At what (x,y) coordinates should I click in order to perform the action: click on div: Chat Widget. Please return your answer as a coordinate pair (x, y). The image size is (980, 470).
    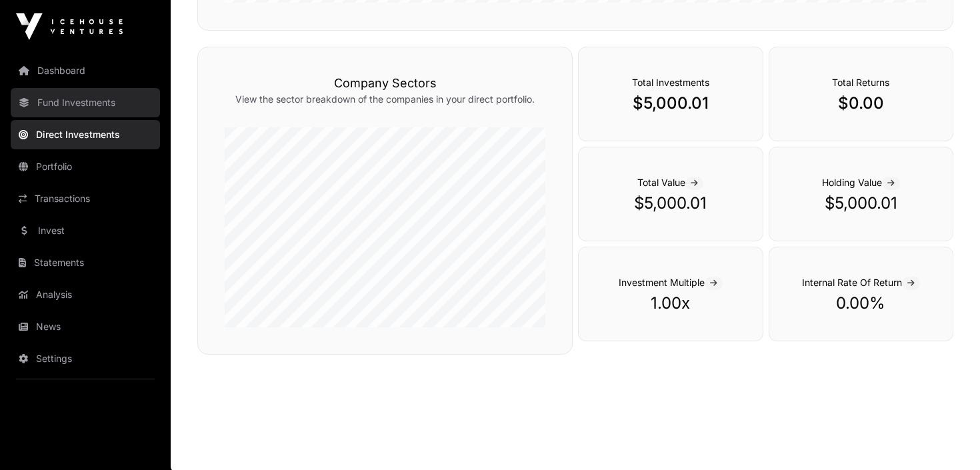
    Looking at the image, I should click on (946, 438).